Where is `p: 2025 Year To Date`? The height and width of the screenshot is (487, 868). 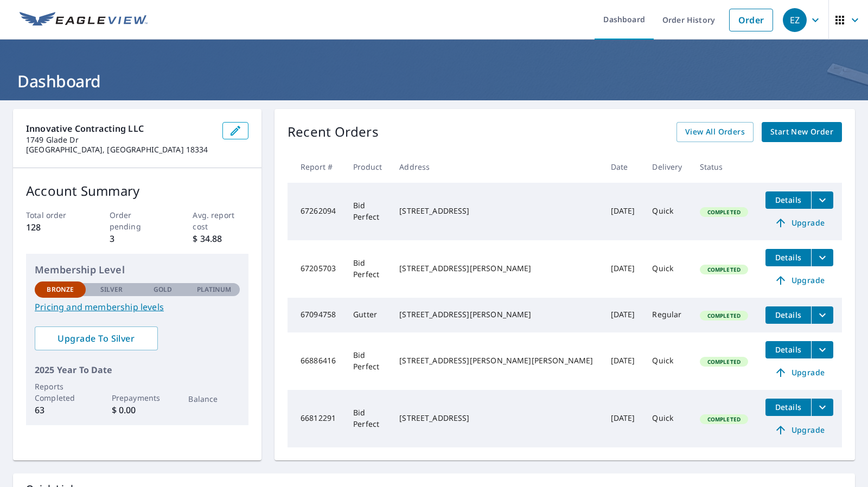
p: 2025 Year To Date is located at coordinates (137, 370).